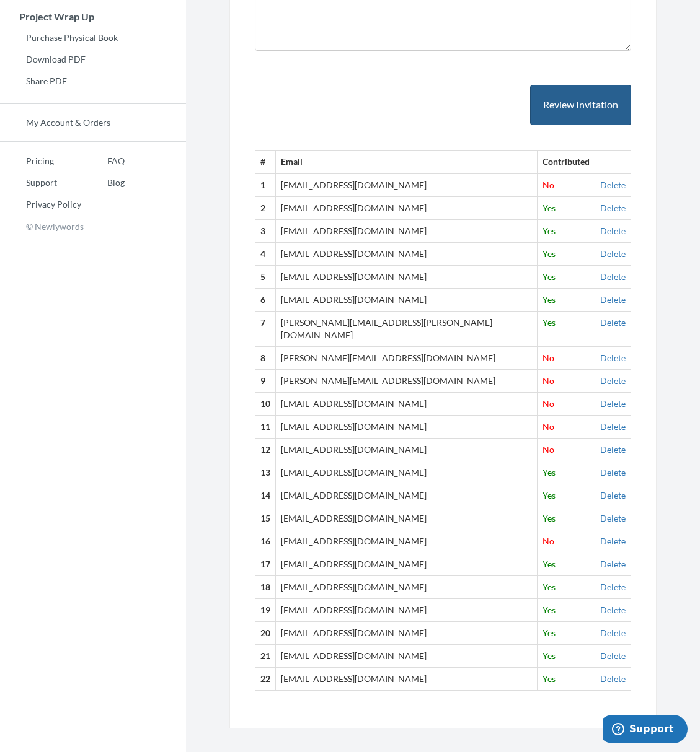 The height and width of the screenshot is (752, 700). Describe the element at coordinates (265, 208) in the screenshot. I see `th: 2` at that location.